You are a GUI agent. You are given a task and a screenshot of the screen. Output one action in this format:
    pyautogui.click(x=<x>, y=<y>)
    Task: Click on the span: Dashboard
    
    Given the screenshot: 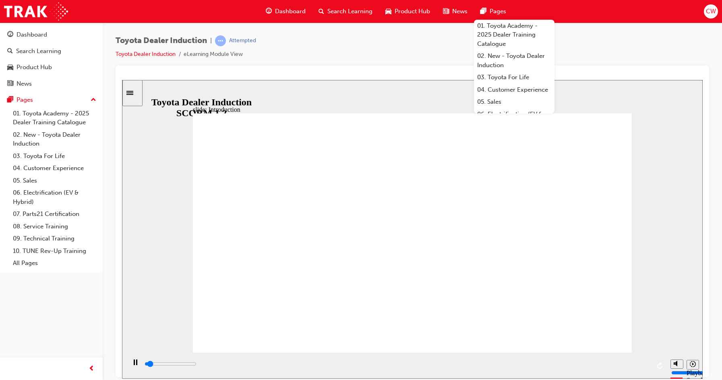 What is the action you would take?
    pyautogui.click(x=290, y=11)
    